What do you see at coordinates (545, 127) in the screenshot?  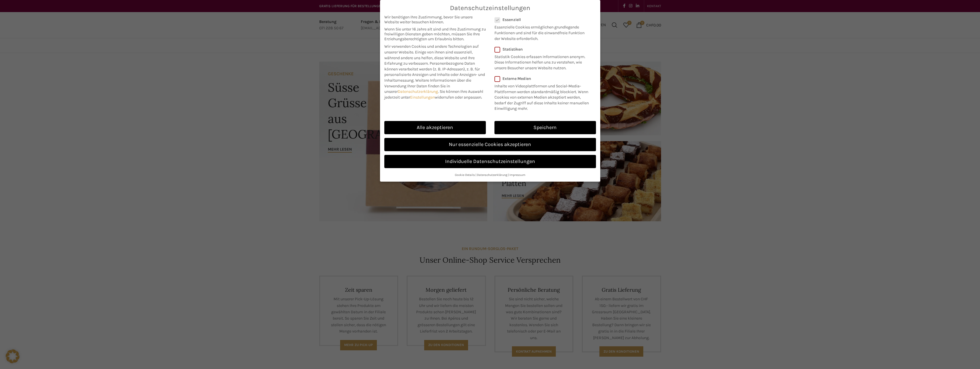 I see `a: Speichern` at bounding box center [545, 127].